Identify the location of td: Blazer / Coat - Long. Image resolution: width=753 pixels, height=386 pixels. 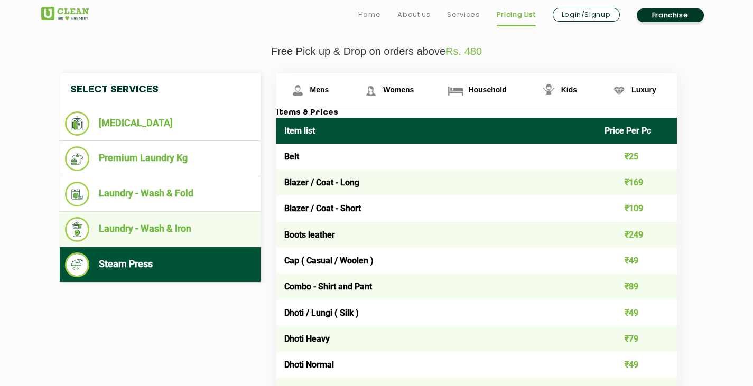
(436, 182).